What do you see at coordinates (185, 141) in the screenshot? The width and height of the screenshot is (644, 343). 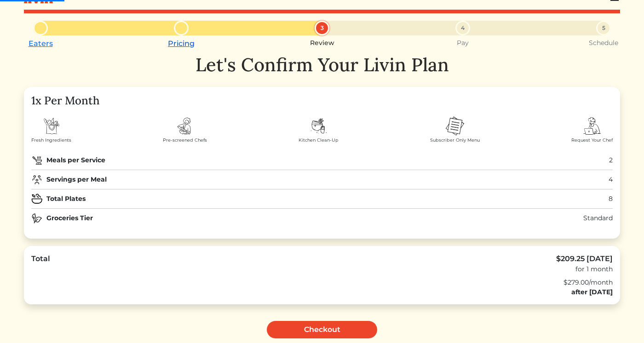 I see `span: Pre-screened Chefs` at bounding box center [185, 141].